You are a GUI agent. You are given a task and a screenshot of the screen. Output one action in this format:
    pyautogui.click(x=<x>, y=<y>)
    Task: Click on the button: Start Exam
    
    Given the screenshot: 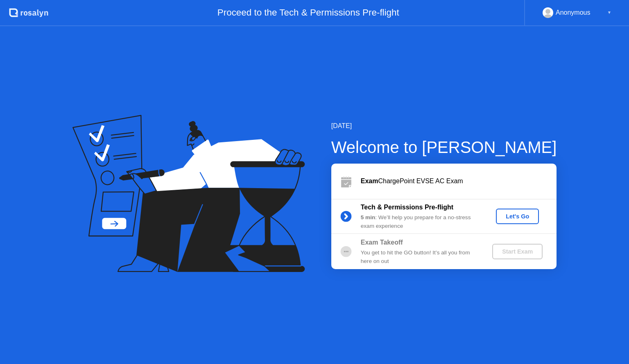 What is the action you would take?
    pyautogui.click(x=517, y=252)
    